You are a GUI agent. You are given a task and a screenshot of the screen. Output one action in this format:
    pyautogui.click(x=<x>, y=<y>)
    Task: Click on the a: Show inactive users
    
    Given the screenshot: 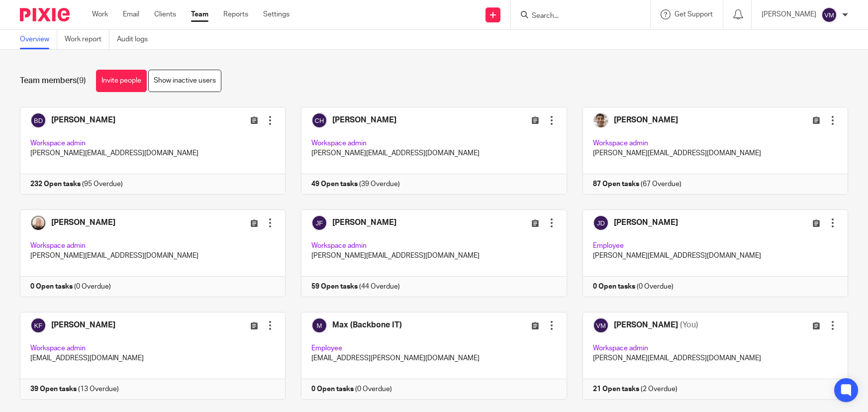 What is the action you would take?
    pyautogui.click(x=185, y=80)
    